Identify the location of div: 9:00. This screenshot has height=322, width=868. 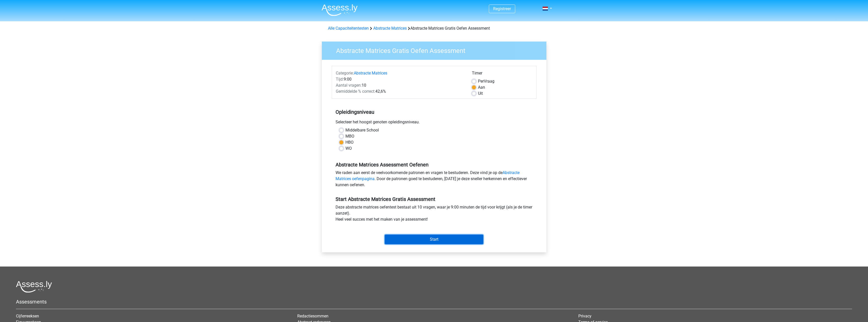
(400, 80).